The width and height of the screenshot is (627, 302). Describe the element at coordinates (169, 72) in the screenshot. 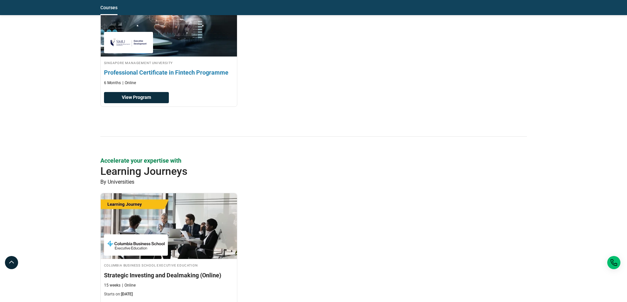

I see `h3: Professional Certificate in Fintech Programme` at that location.